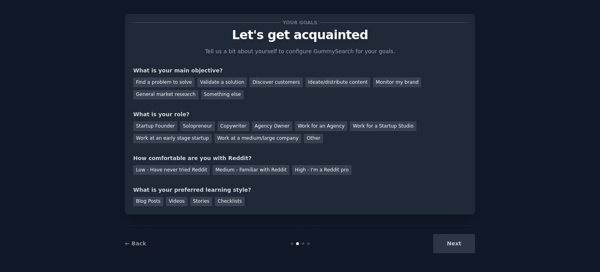 The height and width of the screenshot is (272, 600). I want to click on div: Copywriter, so click(233, 126).